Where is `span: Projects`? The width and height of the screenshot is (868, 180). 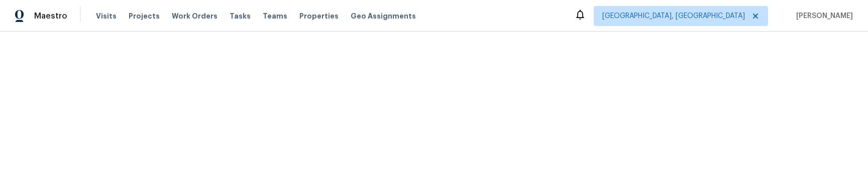
span: Projects is located at coordinates (144, 16).